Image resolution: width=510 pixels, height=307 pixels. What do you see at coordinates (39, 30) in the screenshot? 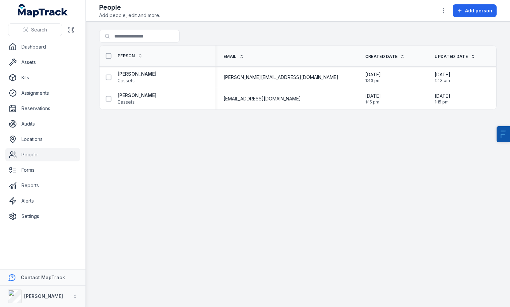
I see `span: Search` at bounding box center [39, 30].